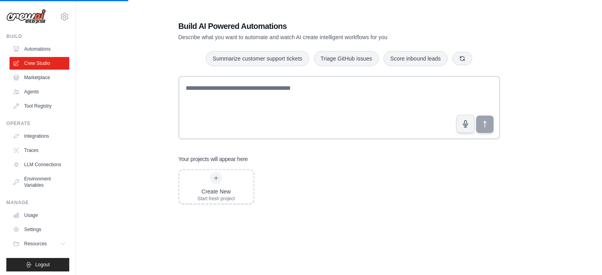 This screenshot has height=275, width=602. What do you see at coordinates (38, 203) in the screenshot?
I see `div: Manage` at bounding box center [38, 203].